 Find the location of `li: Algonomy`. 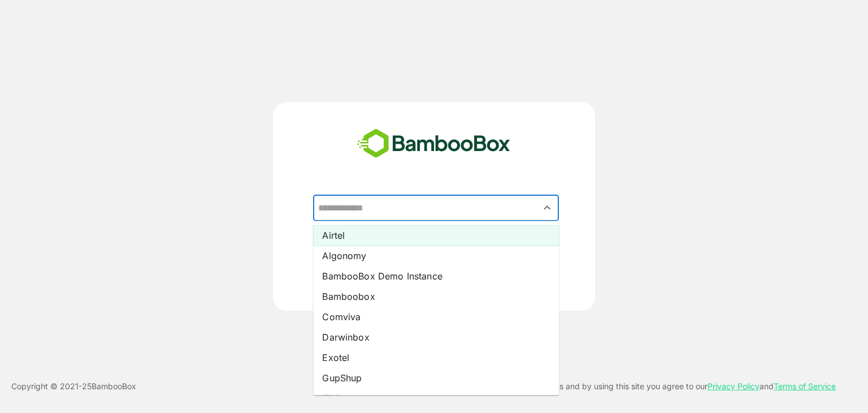

li: Algonomy is located at coordinates (436, 256).